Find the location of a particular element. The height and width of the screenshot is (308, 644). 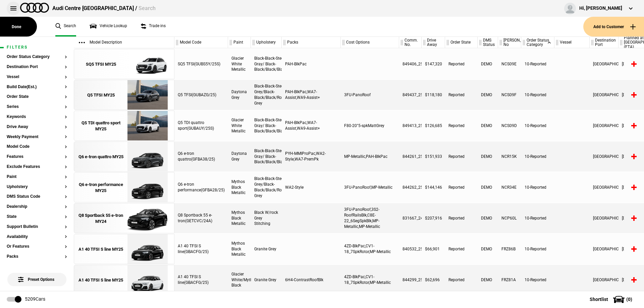

section: Support Bulletin is located at coordinates (37, 230).